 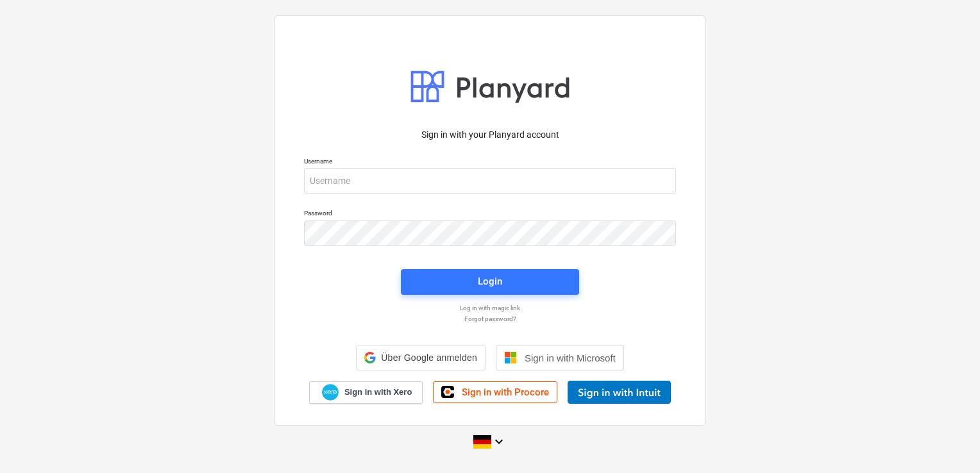 I want to click on div: Login, so click(x=490, y=281).